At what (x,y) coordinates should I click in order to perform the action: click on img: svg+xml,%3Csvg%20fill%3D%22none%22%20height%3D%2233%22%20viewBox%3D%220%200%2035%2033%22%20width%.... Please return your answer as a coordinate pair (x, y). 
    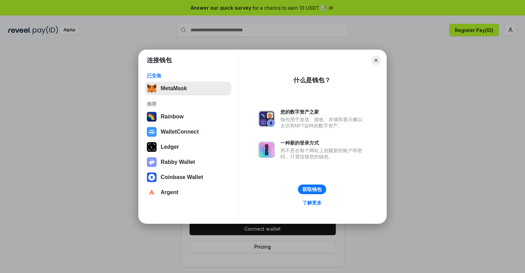
    Looking at the image, I should click on (152, 88).